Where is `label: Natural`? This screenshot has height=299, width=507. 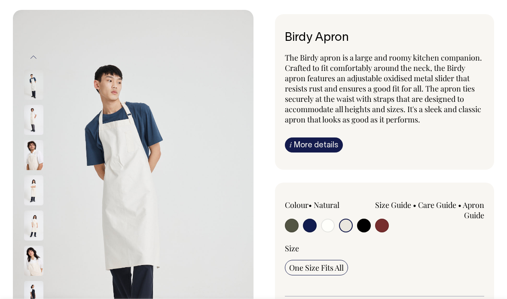
label: Natural is located at coordinates (327, 205).